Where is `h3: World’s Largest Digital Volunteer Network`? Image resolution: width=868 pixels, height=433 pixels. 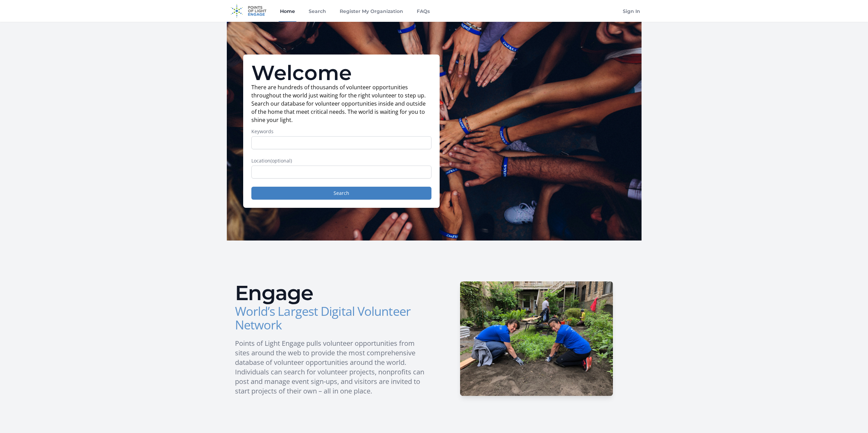
h3: World’s Largest Digital Volunteer Network is located at coordinates (332, 319).